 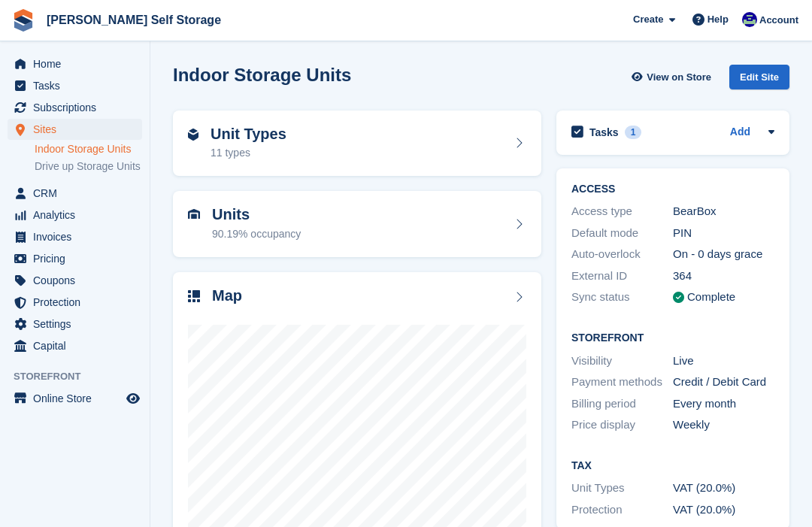 I want to click on div: Complete, so click(x=711, y=297).